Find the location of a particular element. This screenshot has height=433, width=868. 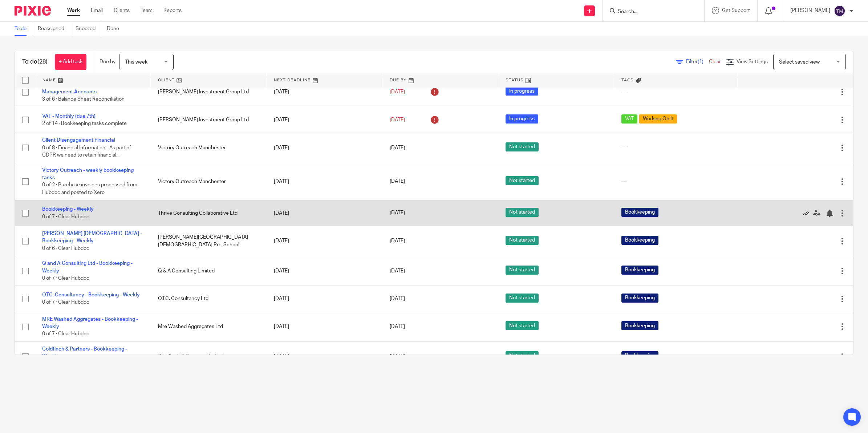

span: 0 of 8 · Financial Information - As part of GDPR we need to retain financial... is located at coordinates (86, 151).